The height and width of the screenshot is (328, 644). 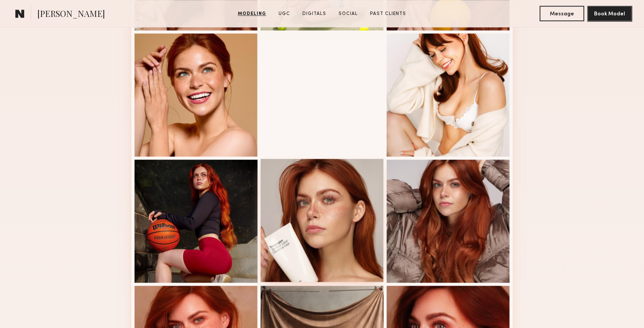 I want to click on a: Modeling, so click(x=252, y=14).